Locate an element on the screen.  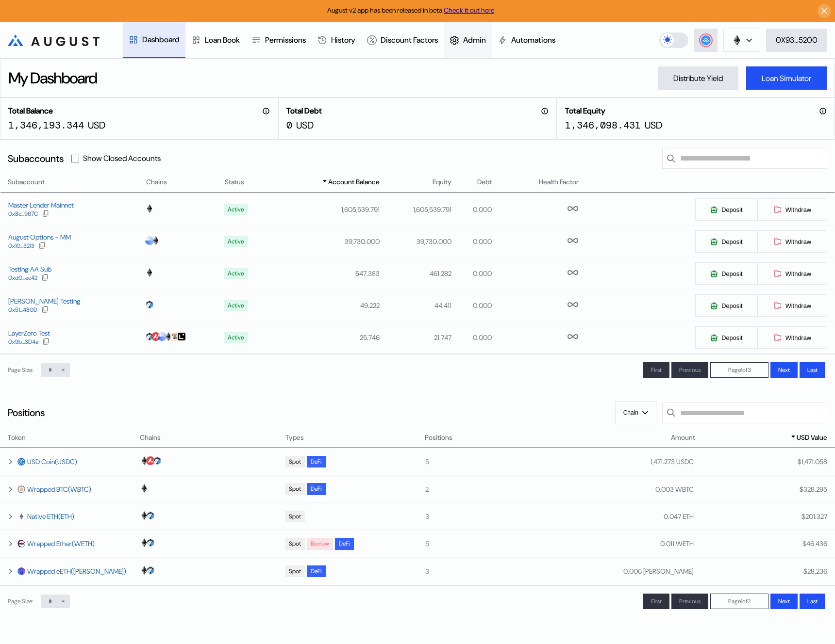
span: Subaccount is located at coordinates (26, 182).